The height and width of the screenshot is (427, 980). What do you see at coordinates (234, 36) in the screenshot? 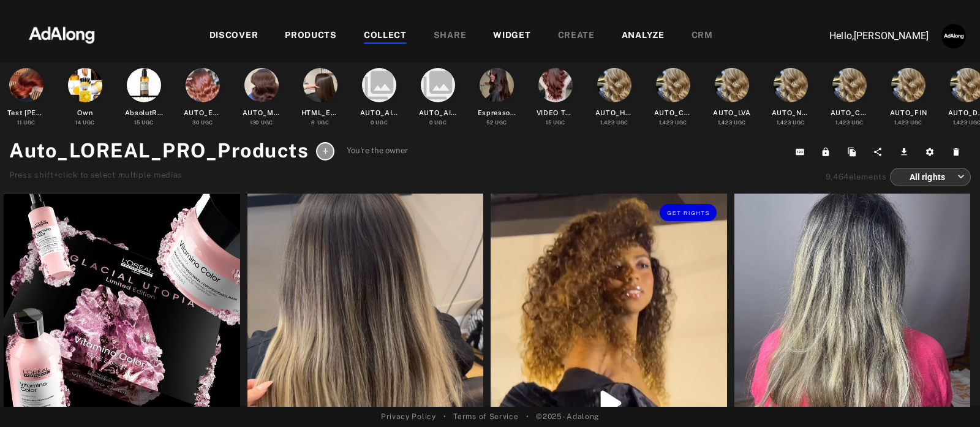
I see `div: DISCOVER` at bounding box center [234, 36].